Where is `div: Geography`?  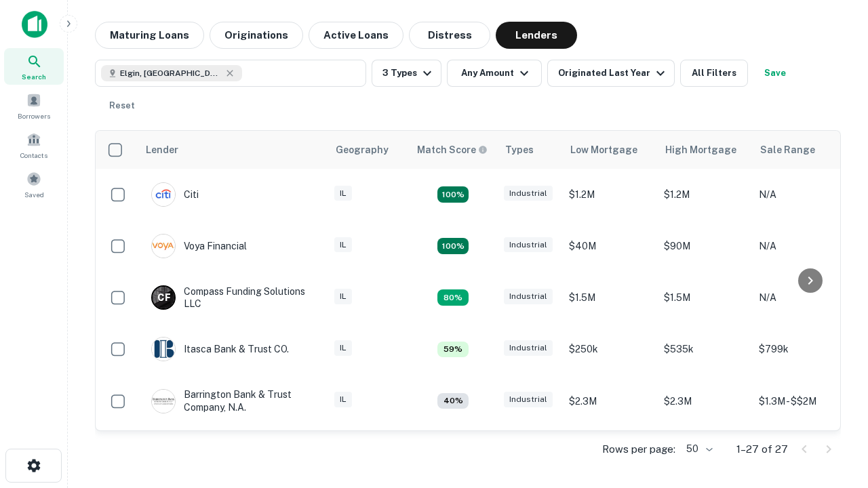
div: Geography is located at coordinates (362, 150).